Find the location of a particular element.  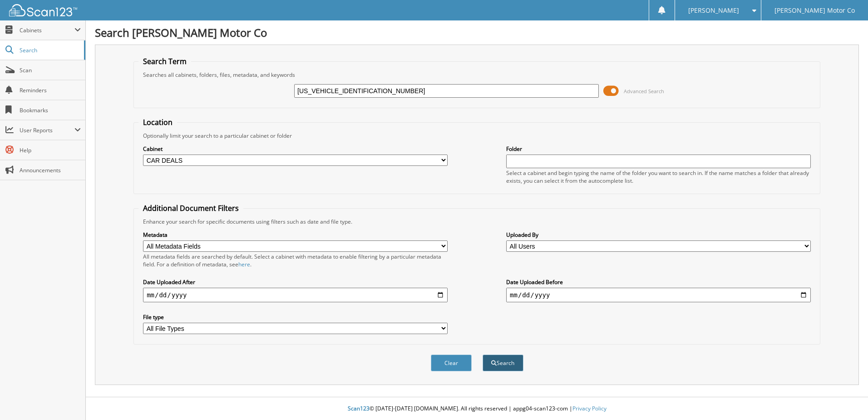

label: Date Uploaded After is located at coordinates (295, 282).